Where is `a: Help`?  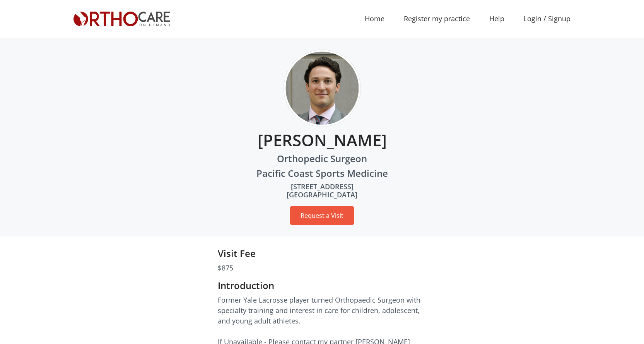 a: Help is located at coordinates (497, 19).